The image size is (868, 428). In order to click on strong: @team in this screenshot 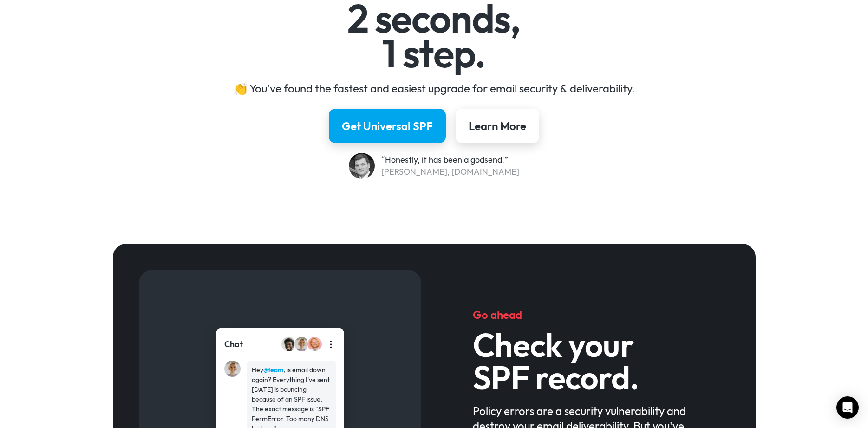, I will do `click(273, 370)`.